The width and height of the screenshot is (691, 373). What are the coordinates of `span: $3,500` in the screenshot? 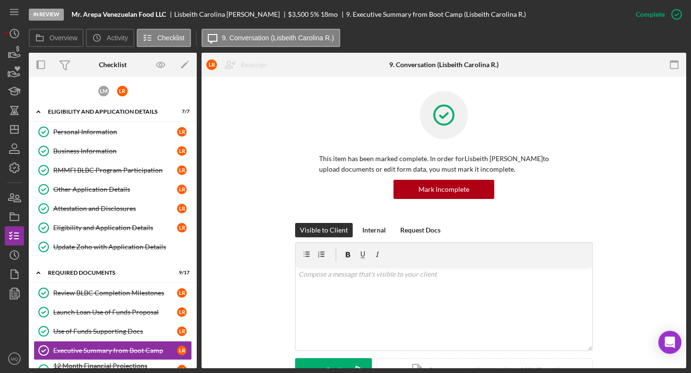 It's located at (298, 14).